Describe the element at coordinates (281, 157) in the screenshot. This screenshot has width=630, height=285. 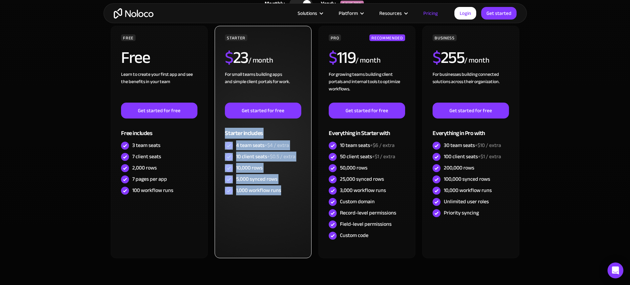
I see `span: +$0.5 / extra` at that location.